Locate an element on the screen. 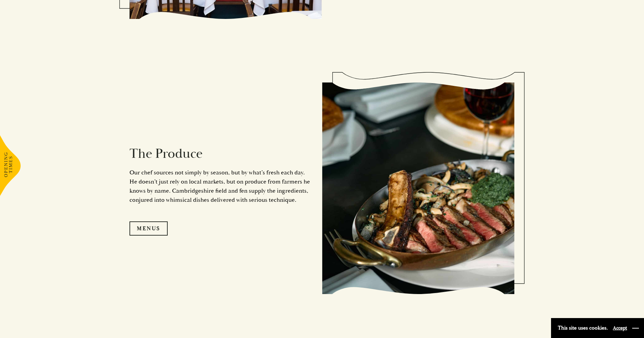 The image size is (644, 338). button: Accept is located at coordinates (620, 327).